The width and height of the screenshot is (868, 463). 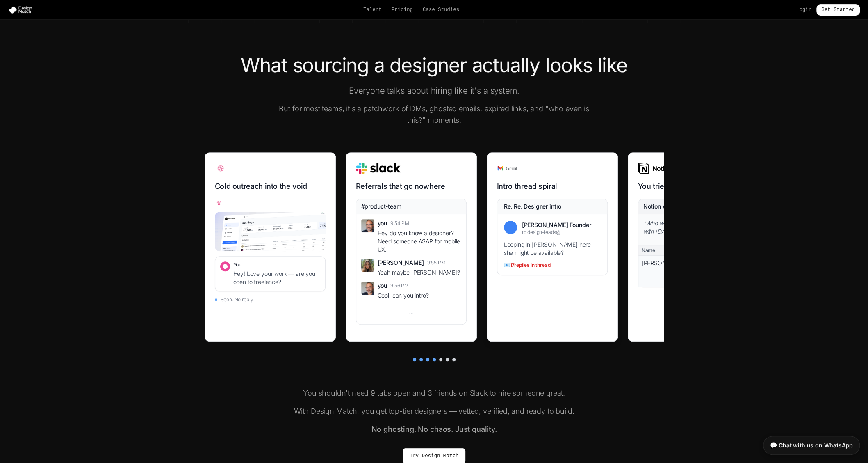 I want to click on img: Design Match, so click(x=22, y=10).